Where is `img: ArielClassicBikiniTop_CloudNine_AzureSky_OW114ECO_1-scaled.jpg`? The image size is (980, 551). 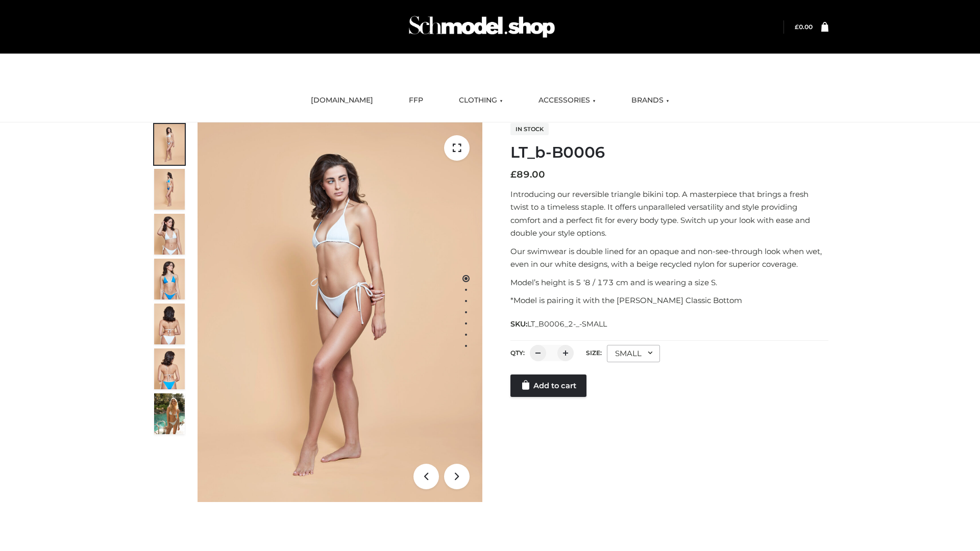
img: ArielClassicBikiniTop_CloudNine_AzureSky_OW114ECO_1-scaled.jpg is located at coordinates (170, 144).